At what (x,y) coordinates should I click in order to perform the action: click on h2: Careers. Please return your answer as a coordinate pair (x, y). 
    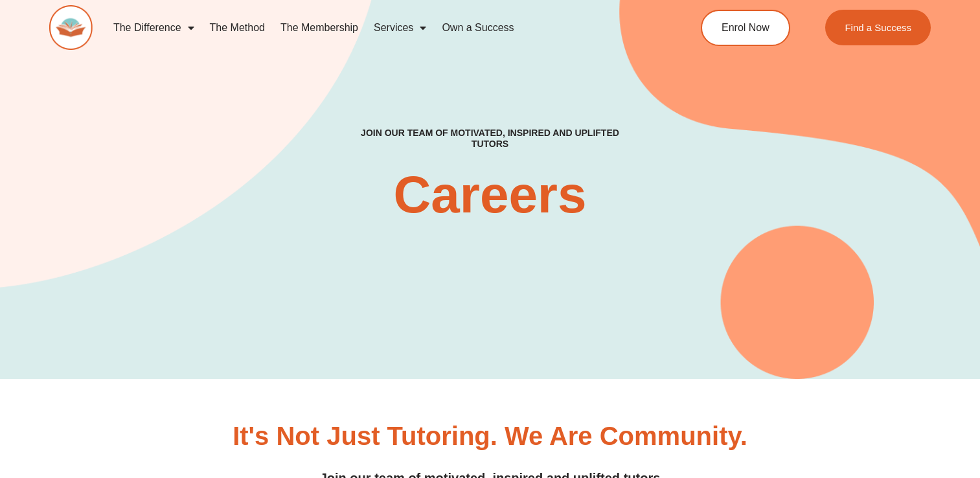
    Looking at the image, I should click on (489, 195).